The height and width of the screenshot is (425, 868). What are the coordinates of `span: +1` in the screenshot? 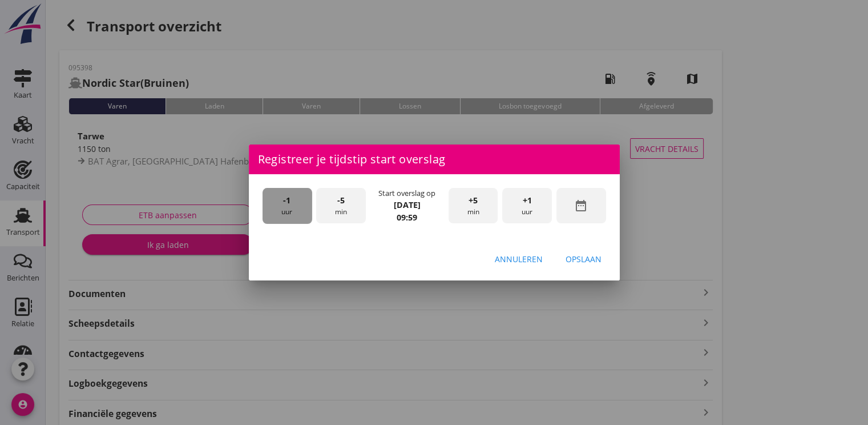 It's located at (527, 201).